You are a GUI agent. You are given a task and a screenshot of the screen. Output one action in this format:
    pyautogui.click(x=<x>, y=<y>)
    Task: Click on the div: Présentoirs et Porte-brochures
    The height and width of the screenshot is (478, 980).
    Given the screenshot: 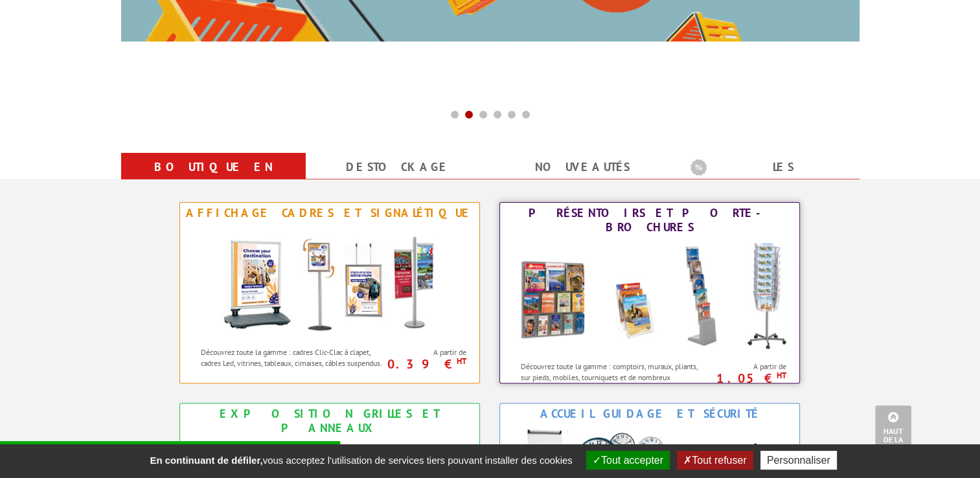 What is the action you would take?
    pyautogui.click(x=649, y=220)
    